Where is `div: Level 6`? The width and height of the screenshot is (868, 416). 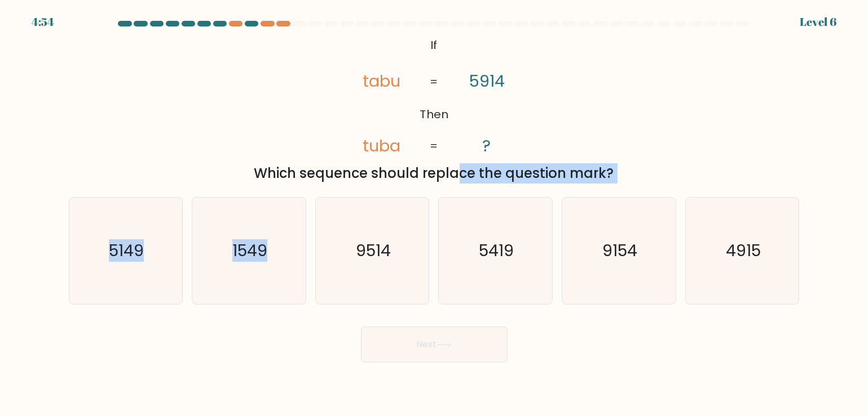 div: Level 6 is located at coordinates (818, 22).